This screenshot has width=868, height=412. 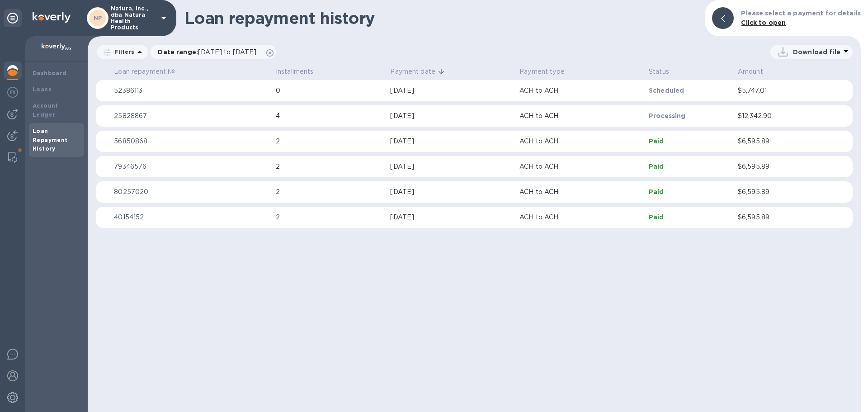 What do you see at coordinates (301, 71) in the screenshot?
I see `span: Installments` at bounding box center [301, 71].